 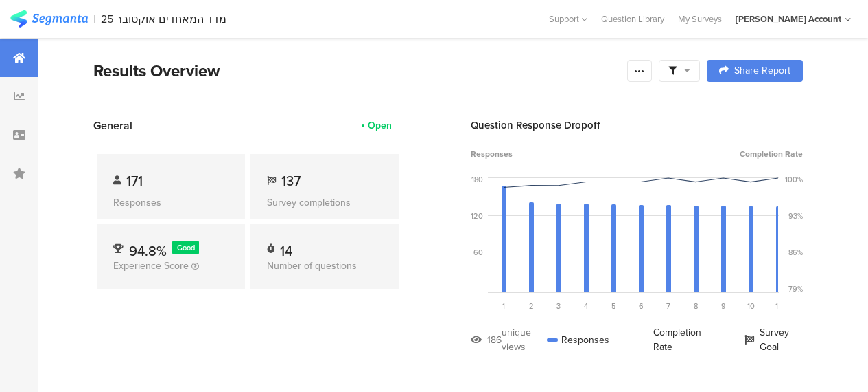 I want to click on div: Question Response Dropoff, so click(x=637, y=125).